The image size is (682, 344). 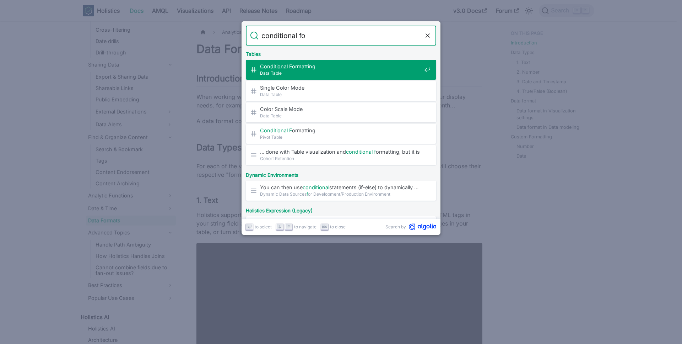 What do you see at coordinates (341, 209) in the screenshot?
I see `div: Holistics Expression (Legacy)` at bounding box center [341, 209].